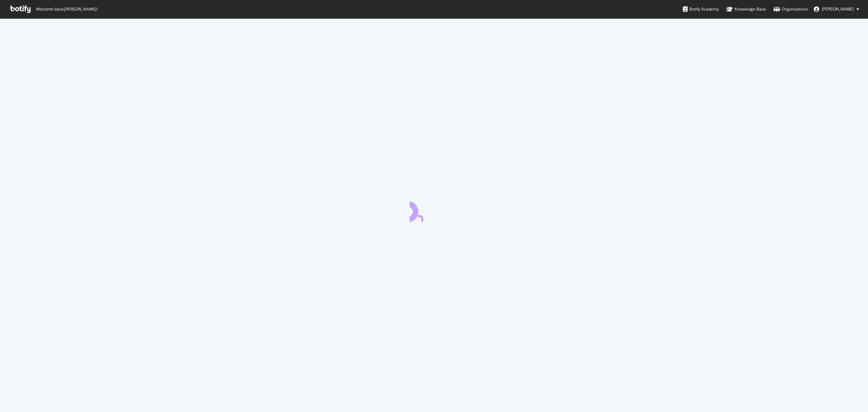 Image resolution: width=868 pixels, height=412 pixels. I want to click on span: Tess Healey, so click(838, 9).